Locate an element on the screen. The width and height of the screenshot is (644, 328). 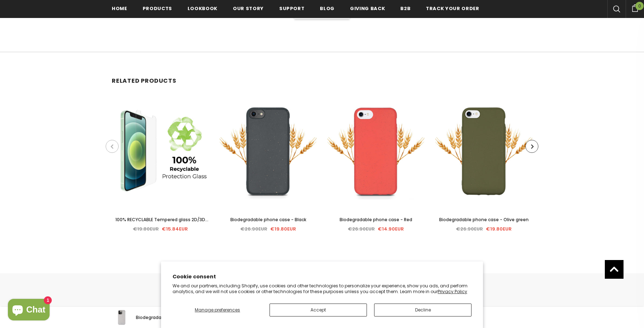
span: Our Story is located at coordinates (248, 8).